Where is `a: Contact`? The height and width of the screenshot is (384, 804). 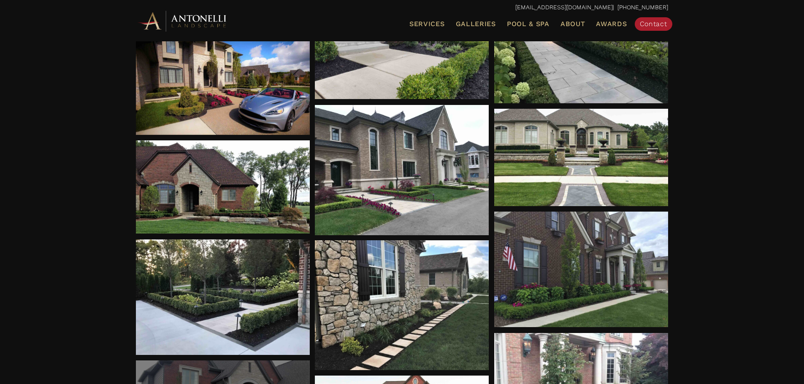
a: Contact is located at coordinates (653, 24).